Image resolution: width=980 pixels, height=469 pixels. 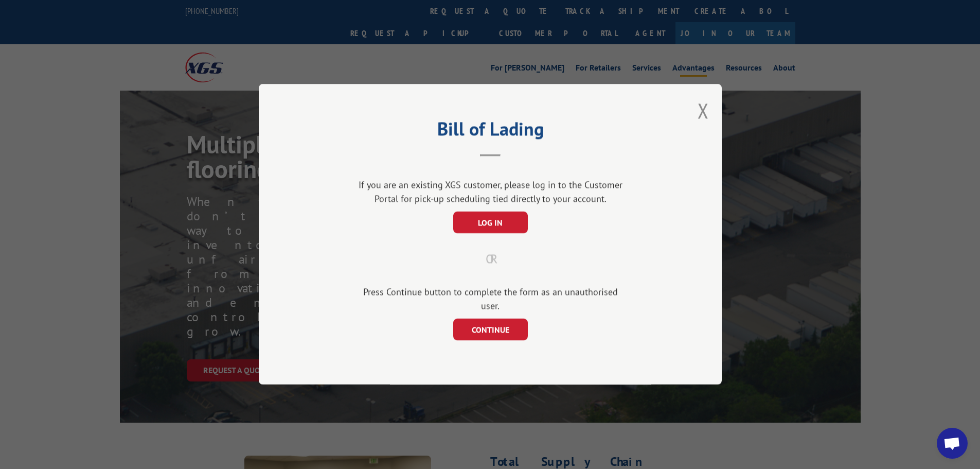 What do you see at coordinates (490, 192) in the screenshot?
I see `div: If you are an existing XGS customer, please log in to the Customer Portal for pick-up scheduling ...` at bounding box center [490, 192].